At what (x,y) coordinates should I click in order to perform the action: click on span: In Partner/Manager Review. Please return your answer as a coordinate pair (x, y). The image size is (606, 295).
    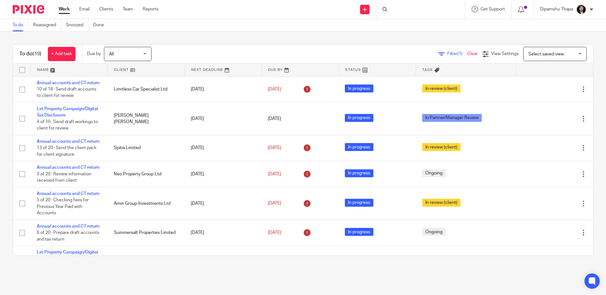
    Looking at the image, I should click on (452, 118).